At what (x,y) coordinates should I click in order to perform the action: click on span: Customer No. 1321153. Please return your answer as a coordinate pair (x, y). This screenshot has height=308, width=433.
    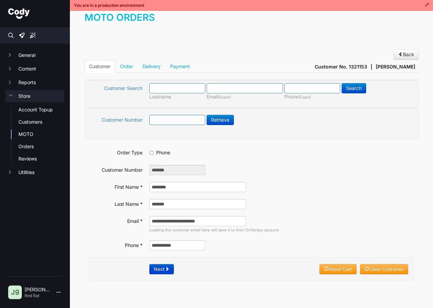
    Looking at the image, I should click on (341, 67).